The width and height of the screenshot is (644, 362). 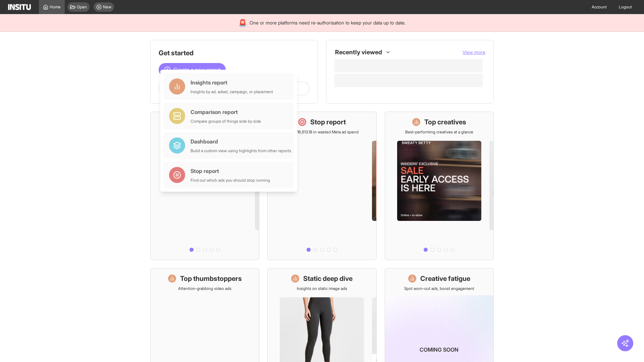 I want to click on h1: Get started, so click(x=234, y=53).